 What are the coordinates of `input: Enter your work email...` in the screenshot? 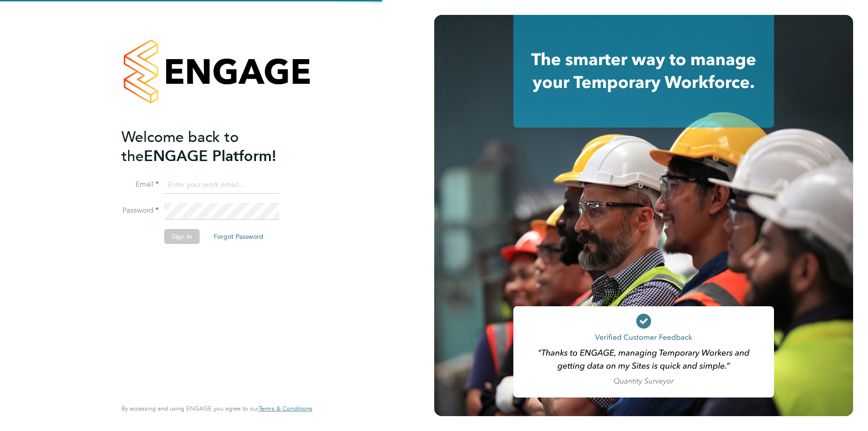 It's located at (221, 185).